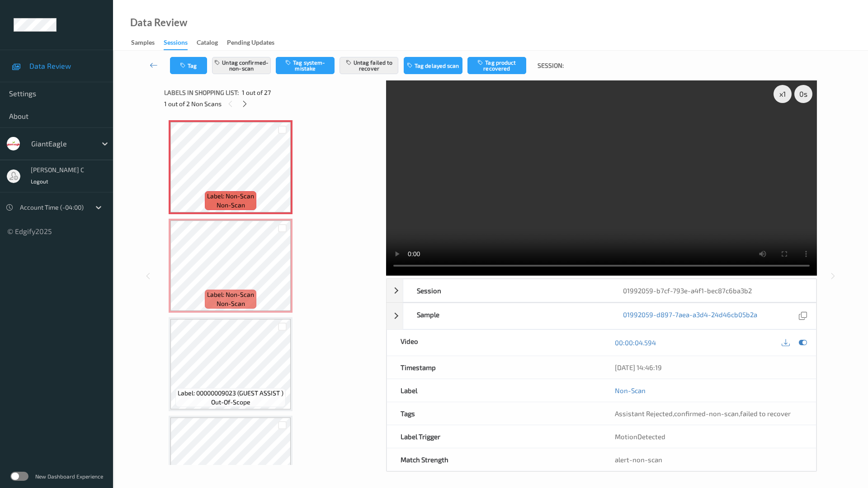 The height and width of the screenshot is (488, 868). What do you see at coordinates (188, 65) in the screenshot?
I see `button: Tag` at bounding box center [188, 65].